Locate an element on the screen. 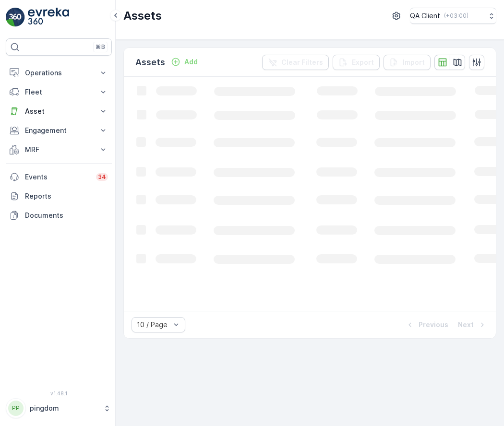 Image resolution: width=504 pixels, height=426 pixels. p: Previous is located at coordinates (433, 325).